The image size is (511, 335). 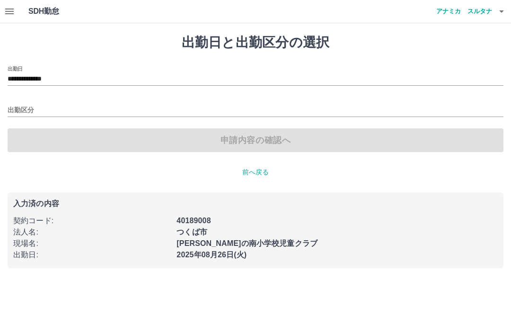 What do you see at coordinates (15, 68) in the screenshot?
I see `label: 出勤日` at bounding box center [15, 68].